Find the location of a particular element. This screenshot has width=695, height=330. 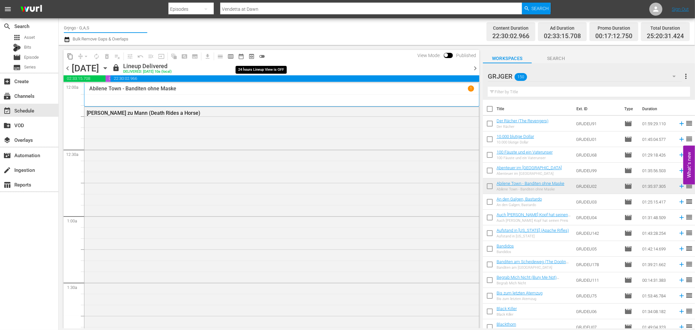

span: Toggle to switch from Published to Draft view. is located at coordinates (446, 55).